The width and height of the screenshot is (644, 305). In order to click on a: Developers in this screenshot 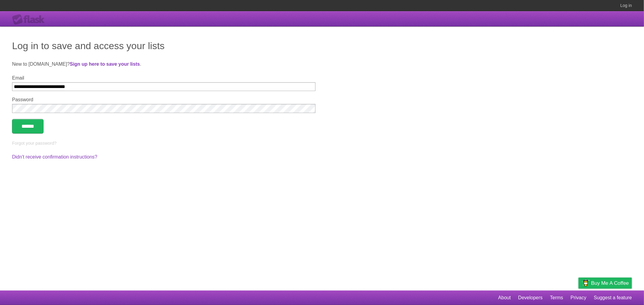, I will do `click(530, 298)`.